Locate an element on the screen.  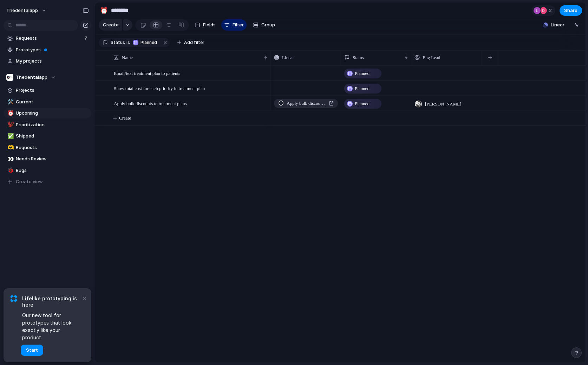
button: Fields is located at coordinates (205, 25).